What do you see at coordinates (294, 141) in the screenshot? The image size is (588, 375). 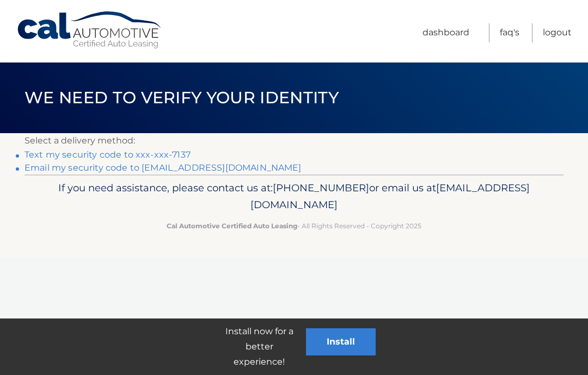 I see `p: Select a delivery method:` at bounding box center [294, 141].